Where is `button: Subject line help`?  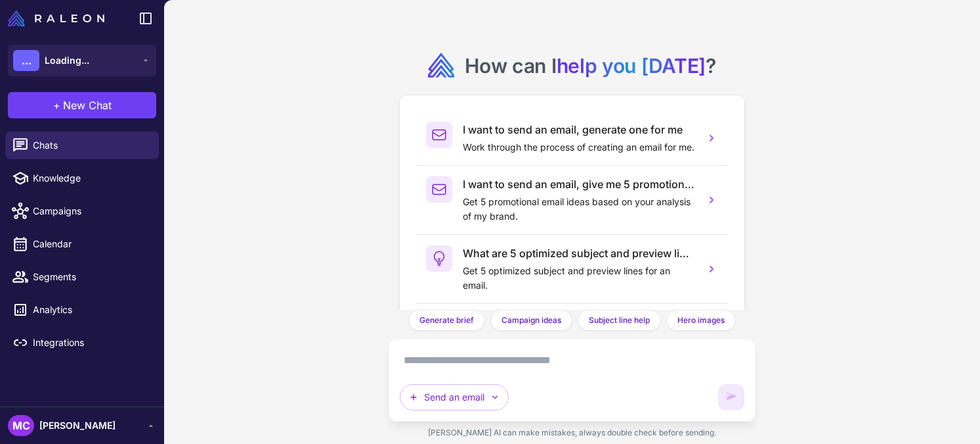 button: Subject line help is located at coordinates (619, 320).